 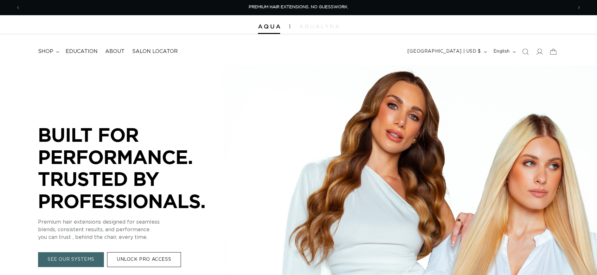 What do you see at coordinates (115, 51) in the screenshot?
I see `span: About` at bounding box center [115, 51].